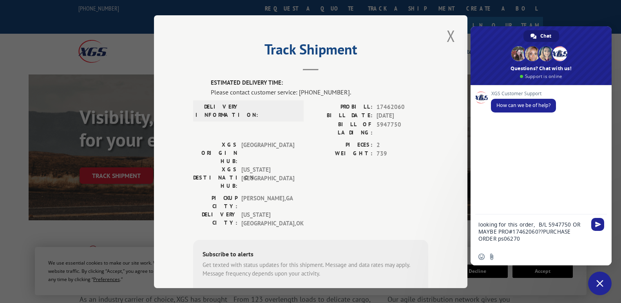 The width and height of the screenshot is (621, 303). Describe the element at coordinates (402, 107) in the screenshot. I see `span: 17462060` at that location.